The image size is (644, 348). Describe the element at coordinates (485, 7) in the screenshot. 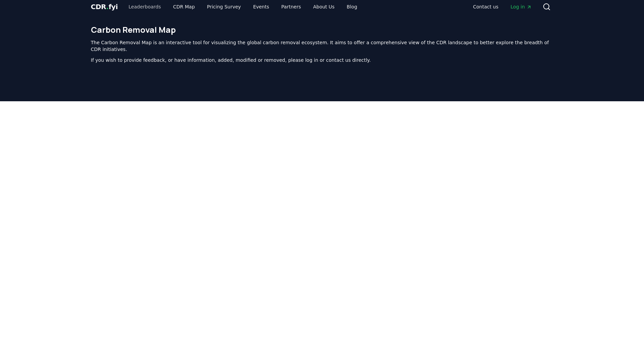

I see `a: Contact us` at that location.